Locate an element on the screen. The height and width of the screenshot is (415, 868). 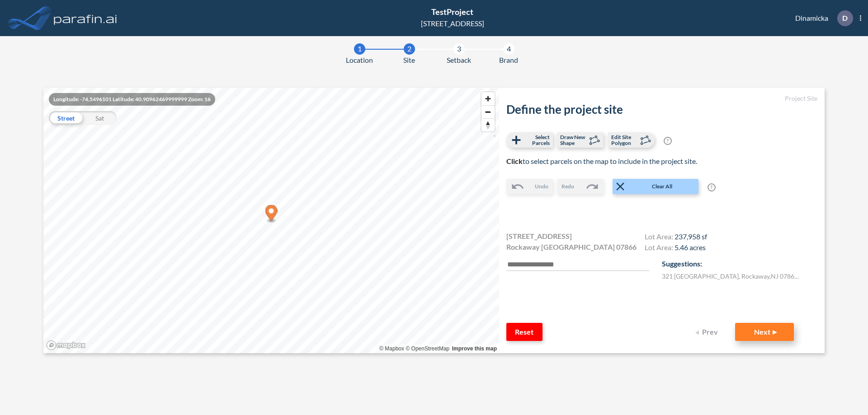
b: Click is located at coordinates (515, 161).